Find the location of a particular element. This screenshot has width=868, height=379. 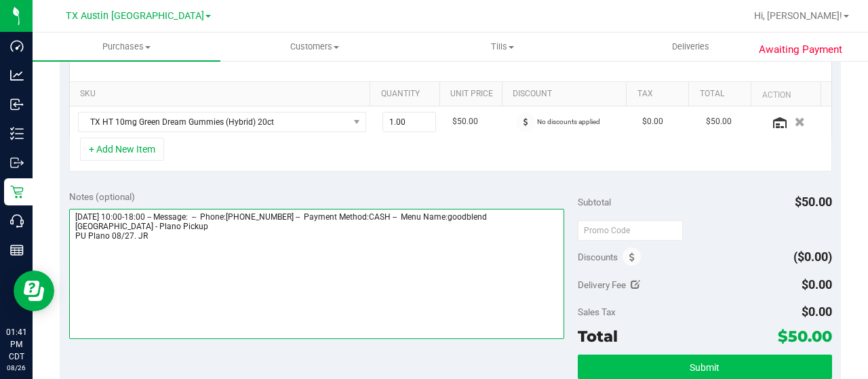

span: NO DATA FOUND is located at coordinates (222, 122).